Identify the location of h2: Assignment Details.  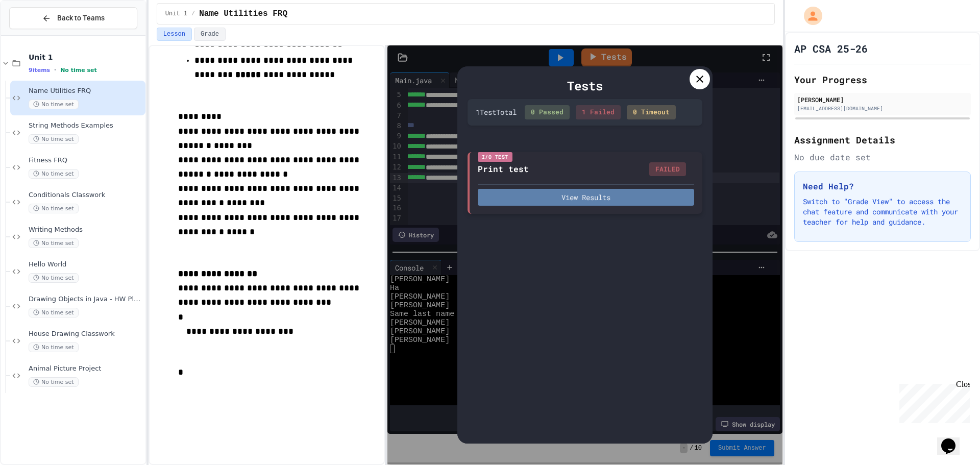
(883, 140).